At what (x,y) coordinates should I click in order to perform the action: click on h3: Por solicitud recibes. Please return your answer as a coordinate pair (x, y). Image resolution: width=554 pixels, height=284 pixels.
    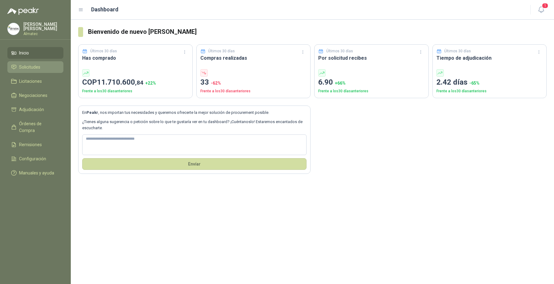
    Looking at the image, I should click on (371, 58).